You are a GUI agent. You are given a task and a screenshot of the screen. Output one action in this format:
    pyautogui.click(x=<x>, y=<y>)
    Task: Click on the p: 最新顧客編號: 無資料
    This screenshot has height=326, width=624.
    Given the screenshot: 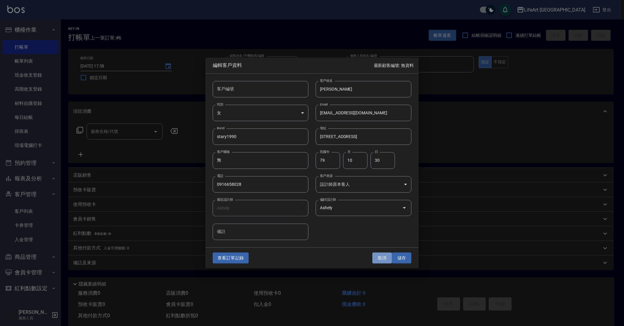 What is the action you would take?
    pyautogui.click(x=393, y=65)
    